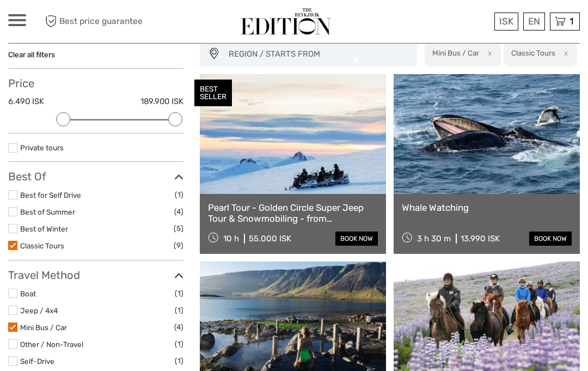 This screenshot has width=588, height=371. I want to click on a: Classic Tours, so click(42, 246).